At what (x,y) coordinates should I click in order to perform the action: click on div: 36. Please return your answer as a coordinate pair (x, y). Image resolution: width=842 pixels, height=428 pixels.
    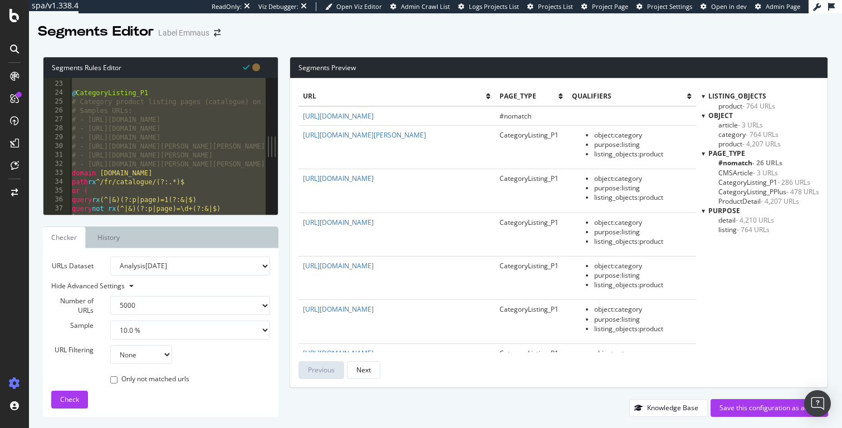
    Looking at the image, I should click on (57, 200).